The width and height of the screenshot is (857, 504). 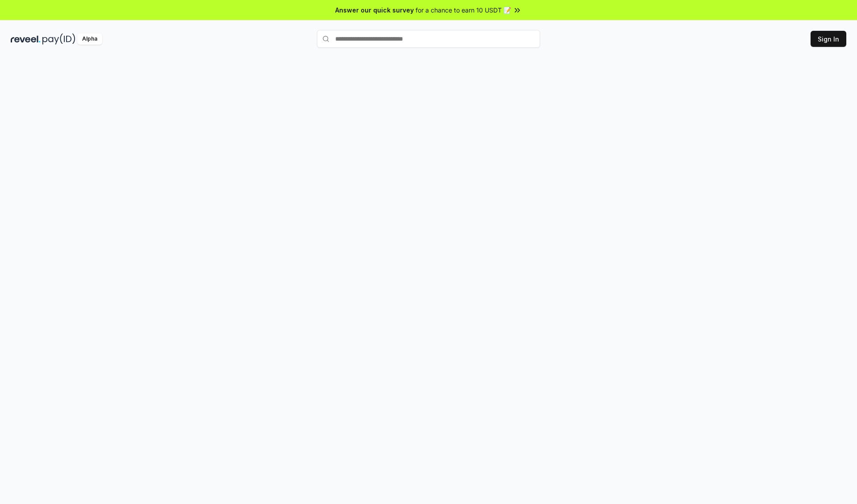 I want to click on div: Alpha, so click(x=89, y=39).